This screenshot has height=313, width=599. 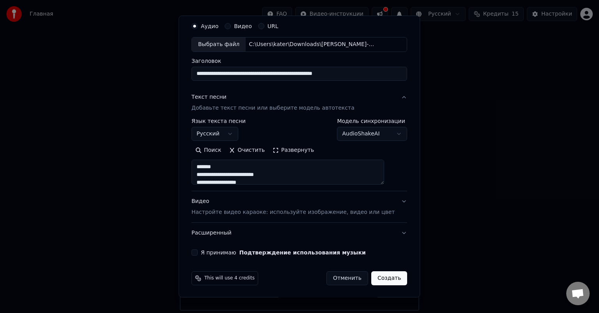 I want to click on label: Заголовок, so click(x=299, y=61).